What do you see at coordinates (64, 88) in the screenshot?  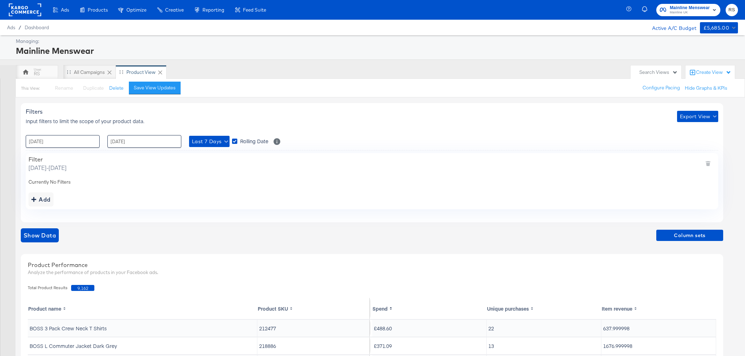 I see `span: Rename` at bounding box center [64, 88].